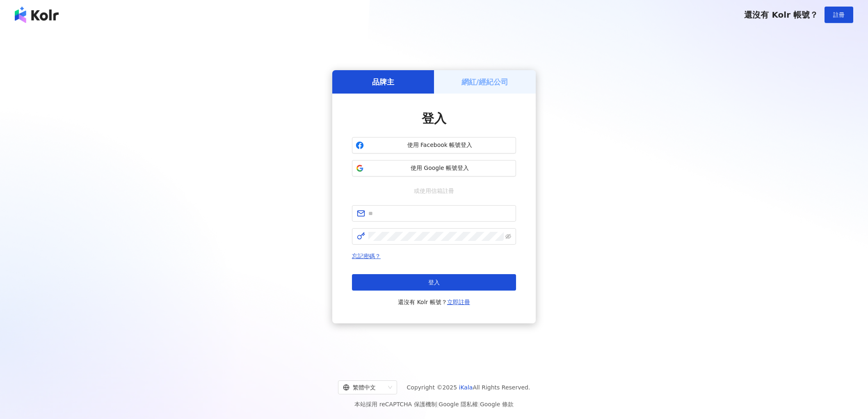 Image resolution: width=868 pixels, height=419 pixels. What do you see at coordinates (459, 404) in the screenshot?
I see `a: Google 隱私權` at bounding box center [459, 404].